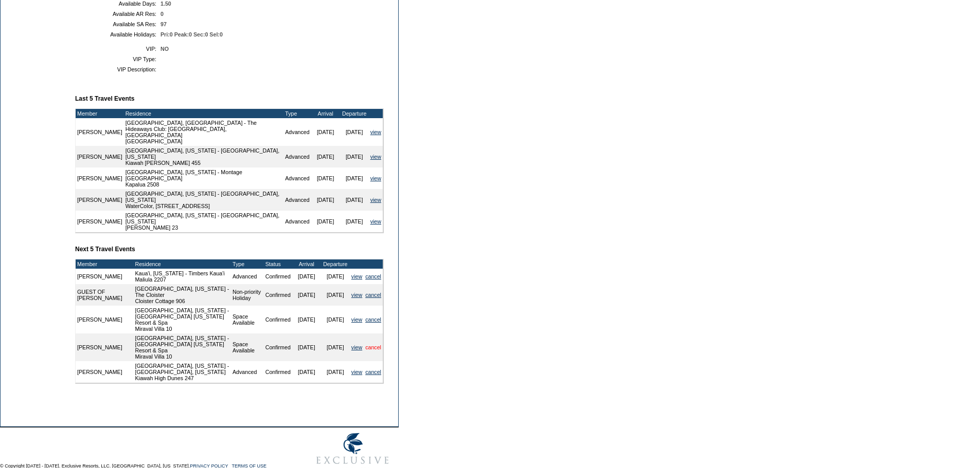 The height and width of the screenshot is (468, 980). What do you see at coordinates (118, 3) in the screenshot?
I see `td: Available Days:` at bounding box center [118, 3].